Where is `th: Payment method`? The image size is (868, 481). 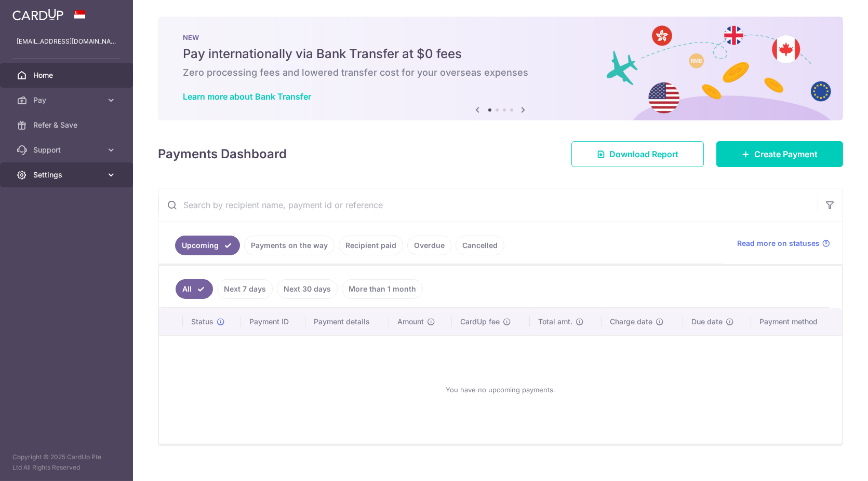 th: Payment method is located at coordinates (796, 322).